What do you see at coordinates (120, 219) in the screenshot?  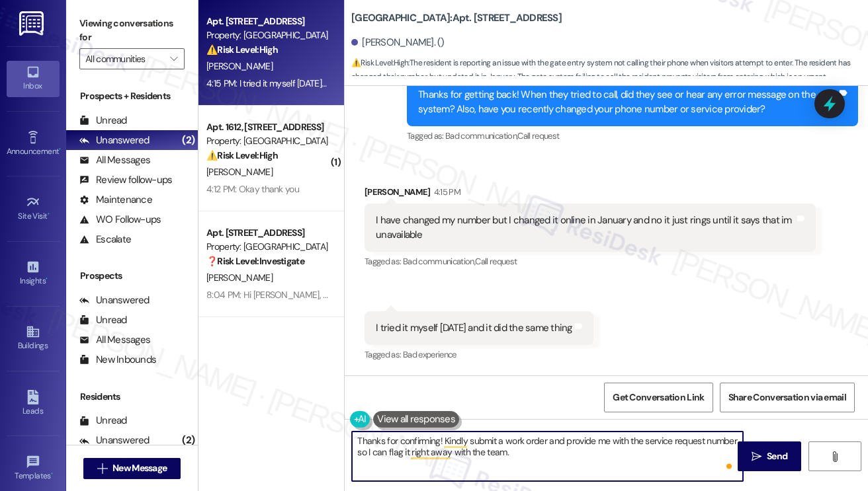 I see `div: WO Follow-ups` at bounding box center [120, 219].